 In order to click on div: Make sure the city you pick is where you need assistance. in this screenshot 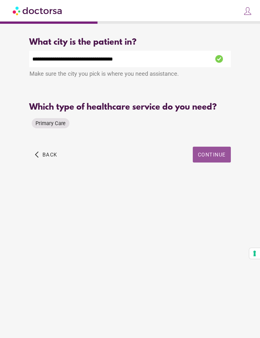, I will do `click(129, 74)`.